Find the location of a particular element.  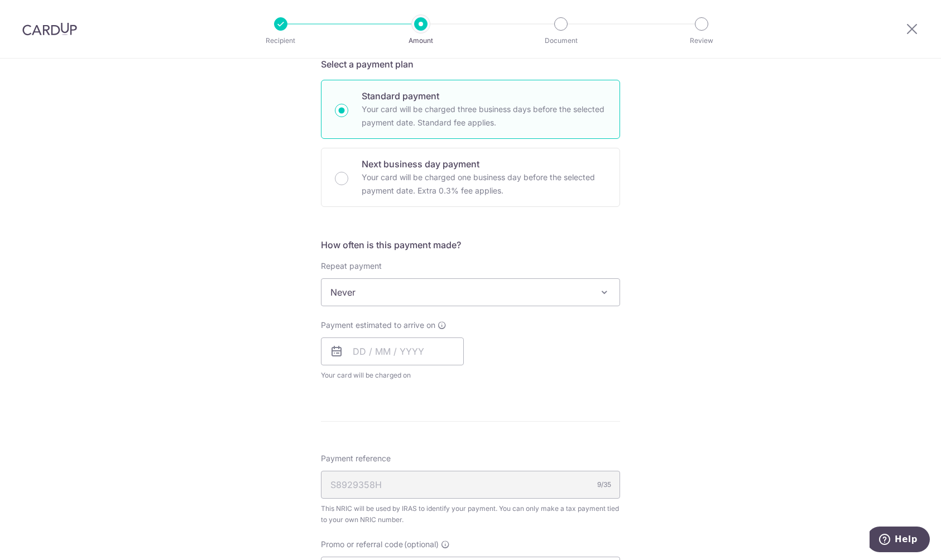

p: Amount is located at coordinates (421, 41).